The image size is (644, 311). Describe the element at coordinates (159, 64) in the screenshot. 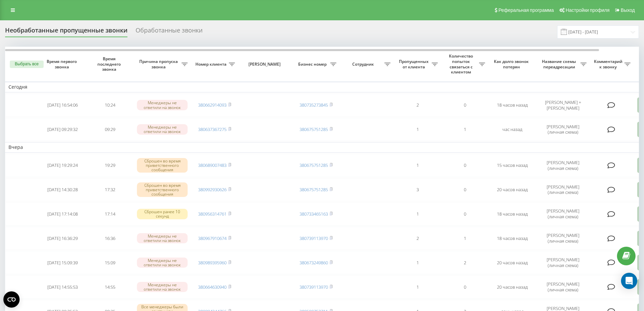

I see `span: Причина пропуска звонка` at that location.